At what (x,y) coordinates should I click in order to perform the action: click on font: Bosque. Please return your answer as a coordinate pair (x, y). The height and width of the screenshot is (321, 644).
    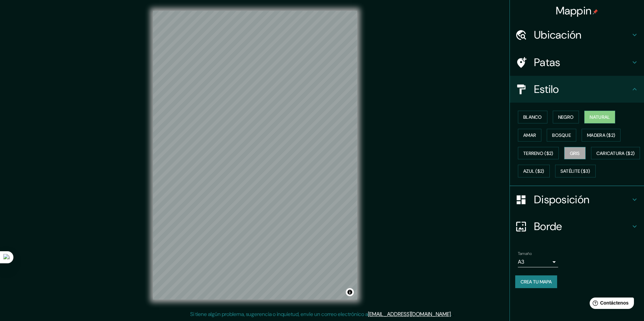
    Looking at the image, I should click on (562, 135).